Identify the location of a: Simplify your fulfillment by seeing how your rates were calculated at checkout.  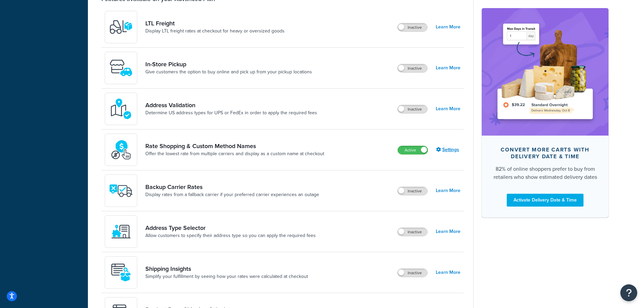
(226, 276).